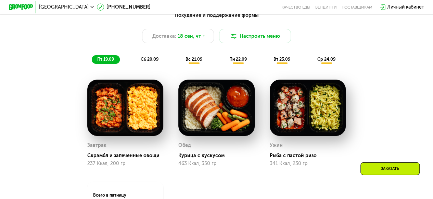 The image size is (433, 199). I want to click on div: Курица с кускусом, so click(219, 156).